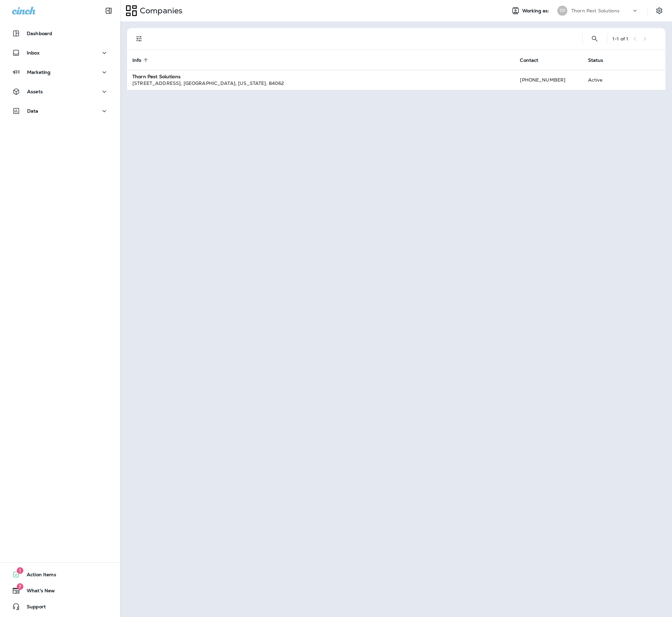 The image size is (672, 617). I want to click on span: 7, so click(20, 587).